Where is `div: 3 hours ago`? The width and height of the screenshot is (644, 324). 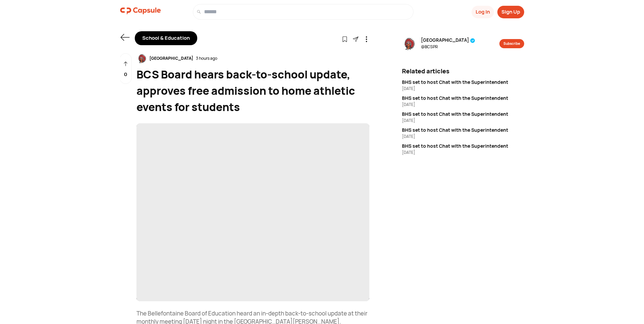
div: 3 hours ago is located at coordinates (207, 59).